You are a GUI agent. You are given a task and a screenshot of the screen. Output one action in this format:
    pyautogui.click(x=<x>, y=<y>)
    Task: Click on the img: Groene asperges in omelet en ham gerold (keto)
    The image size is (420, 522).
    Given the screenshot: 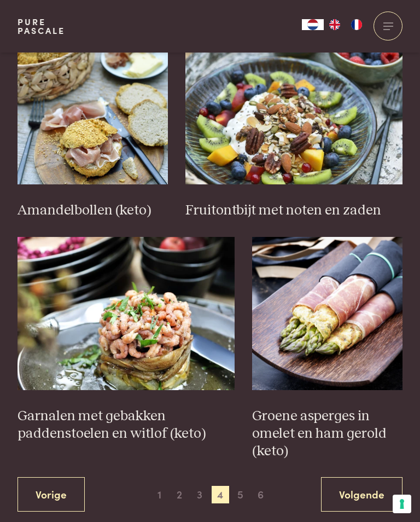 What is the action you would take?
    pyautogui.click(x=327, y=313)
    